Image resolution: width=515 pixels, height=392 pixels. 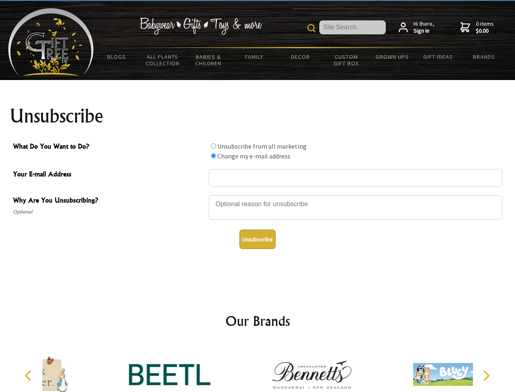 What do you see at coordinates (208, 60) in the screenshot?
I see `a: Babies & Children` at bounding box center [208, 60].